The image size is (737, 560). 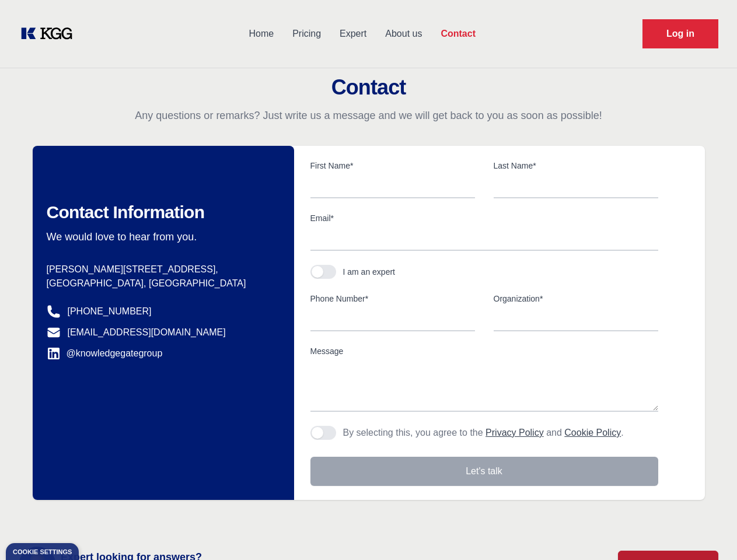 I want to click on label: Organization*, so click(x=576, y=299).